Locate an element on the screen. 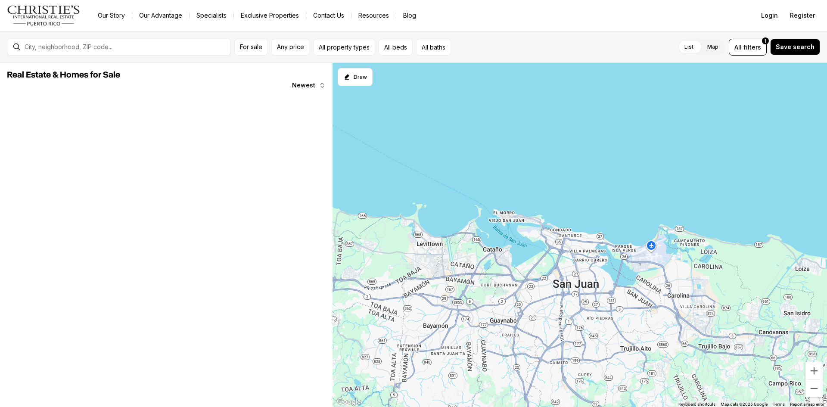 Image resolution: width=827 pixels, height=407 pixels. a: Blog is located at coordinates (410, 16).